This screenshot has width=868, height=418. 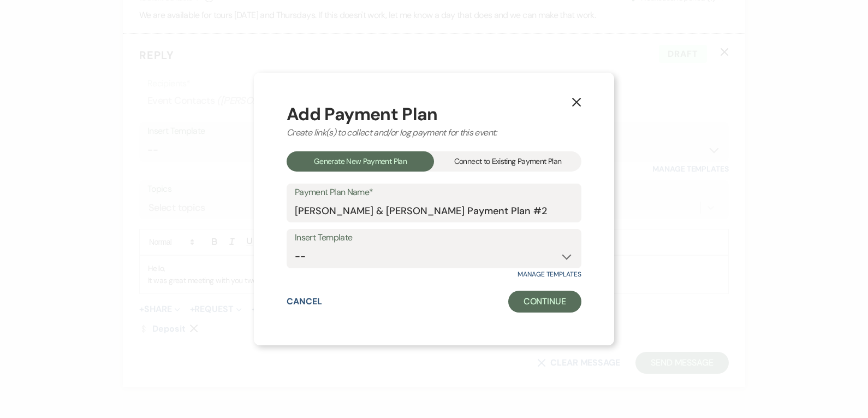 I want to click on button: Cancel, so click(x=304, y=302).